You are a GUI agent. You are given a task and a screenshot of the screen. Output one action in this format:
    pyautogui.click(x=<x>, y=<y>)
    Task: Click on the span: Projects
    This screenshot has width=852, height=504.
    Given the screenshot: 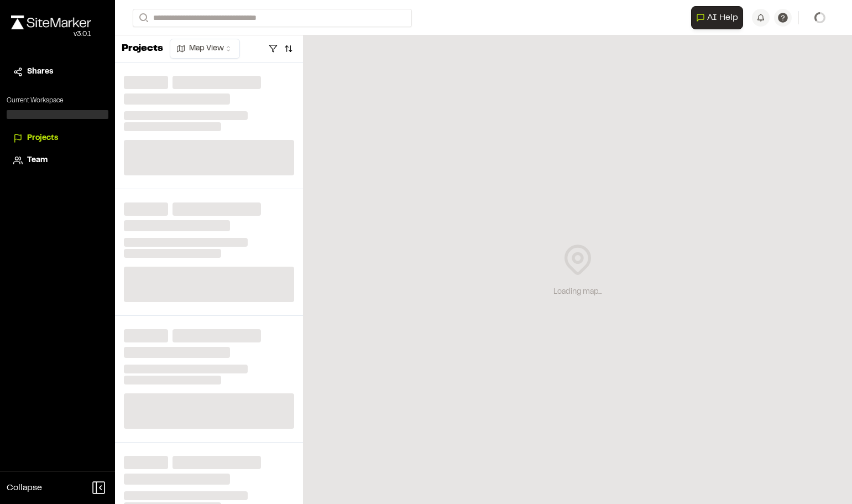 What is the action you would take?
    pyautogui.click(x=42, y=138)
    